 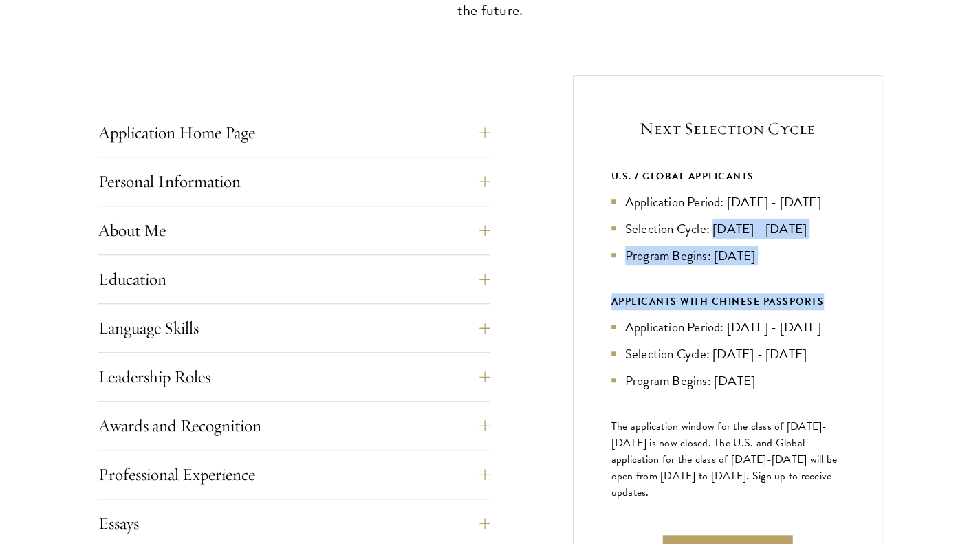 I want to click on button: About Me, so click(x=294, y=230).